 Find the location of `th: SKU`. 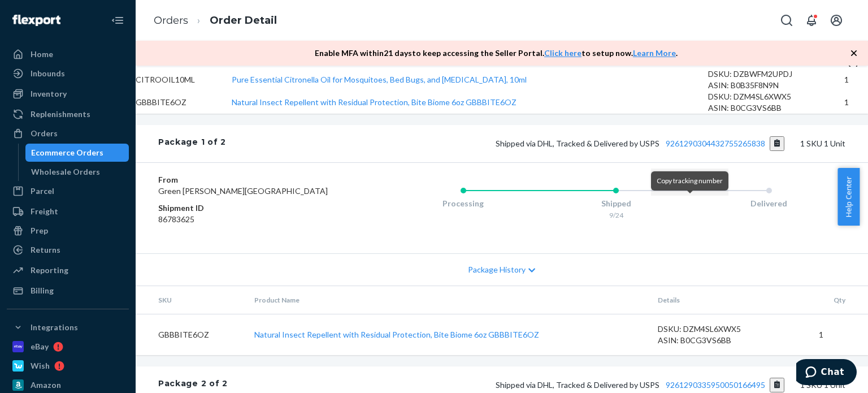

th: SKU is located at coordinates (191, 300).